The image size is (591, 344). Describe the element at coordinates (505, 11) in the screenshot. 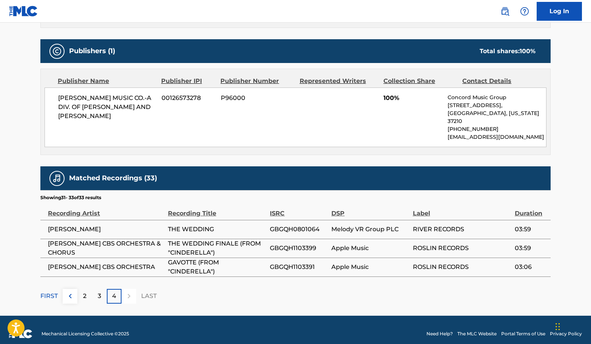

I see `img: search` at that location.